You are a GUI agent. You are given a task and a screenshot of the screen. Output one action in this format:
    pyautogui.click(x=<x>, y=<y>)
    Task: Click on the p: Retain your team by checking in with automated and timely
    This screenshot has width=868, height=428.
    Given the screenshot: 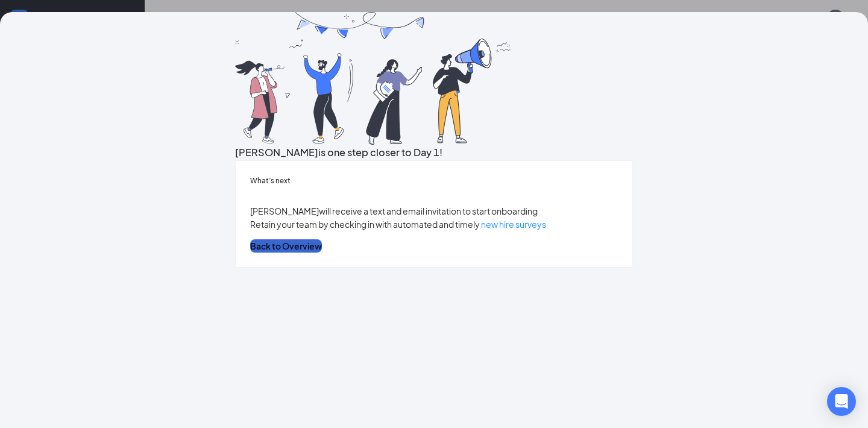 What is the action you would take?
    pyautogui.click(x=434, y=224)
    